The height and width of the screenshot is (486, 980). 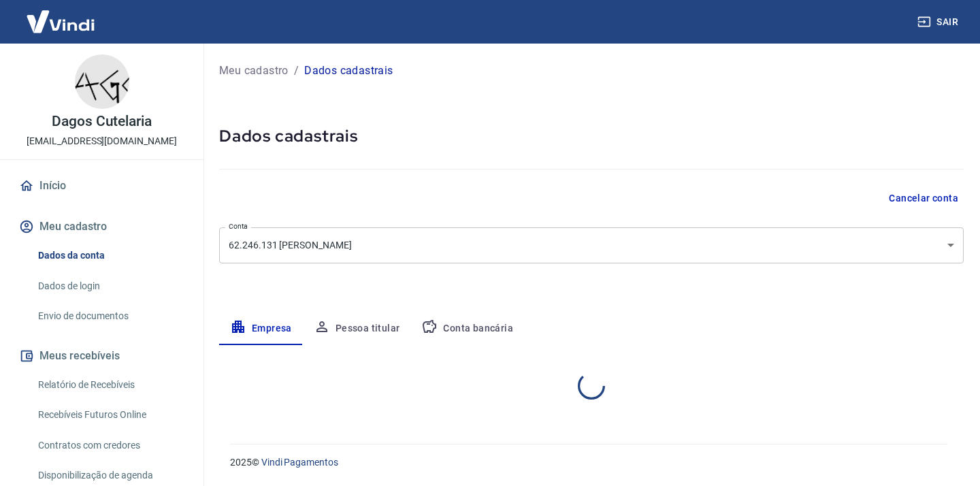 What do you see at coordinates (588, 462) in the screenshot?
I see `p: 2025 ©` at bounding box center [588, 462].